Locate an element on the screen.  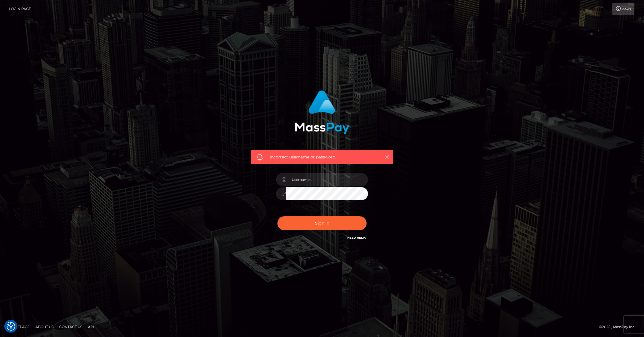
div: © 2025 , MassPay Inc. is located at coordinates (619, 327).